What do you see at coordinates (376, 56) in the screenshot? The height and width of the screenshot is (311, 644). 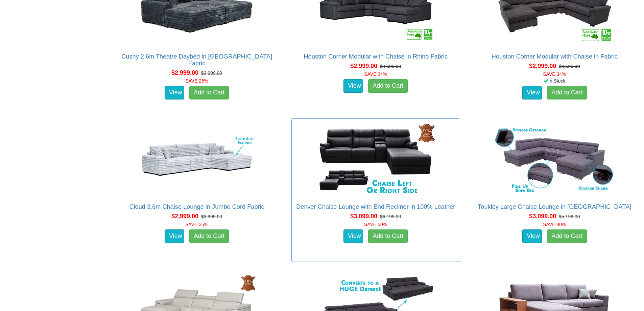 I see `a: Houston Corner Modular with Chaise in Rhino Fabric` at bounding box center [376, 56].